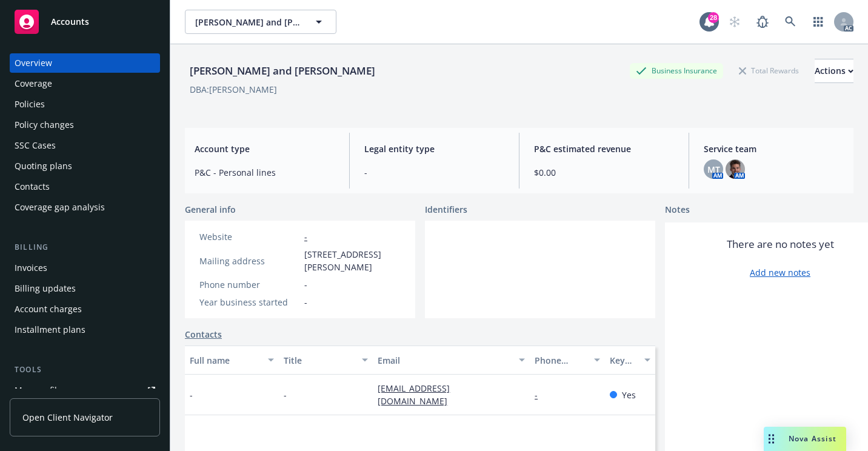 This screenshot has width=868, height=451. I want to click on a: Account charges, so click(85, 309).